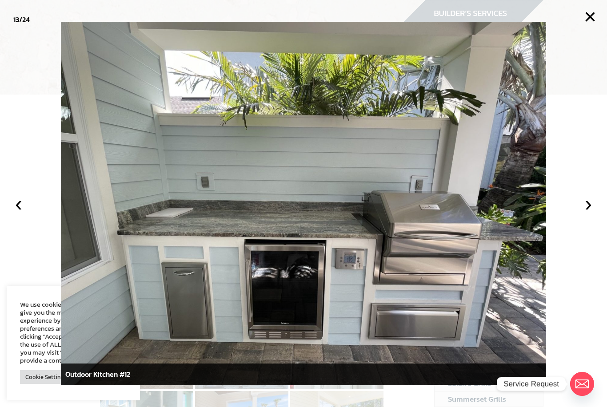 This screenshot has width=607, height=407. What do you see at coordinates (582, 384) in the screenshot?
I see `a: Email` at bounding box center [582, 384].